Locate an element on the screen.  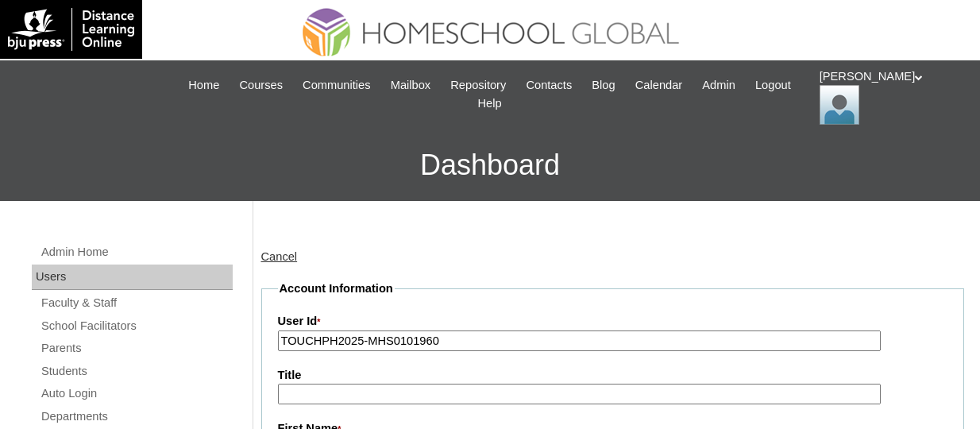
span: Contacts is located at coordinates (549, 85).